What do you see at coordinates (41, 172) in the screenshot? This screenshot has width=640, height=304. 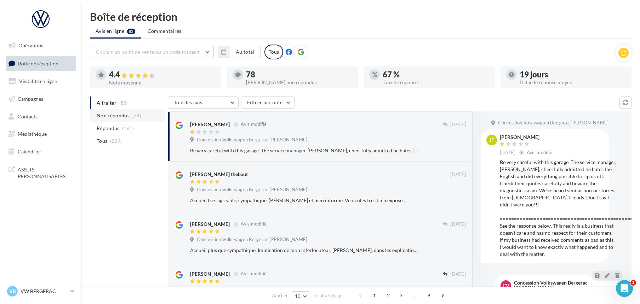 I see `a: ASSETS PERSONNALISABLES` at bounding box center [41, 172].